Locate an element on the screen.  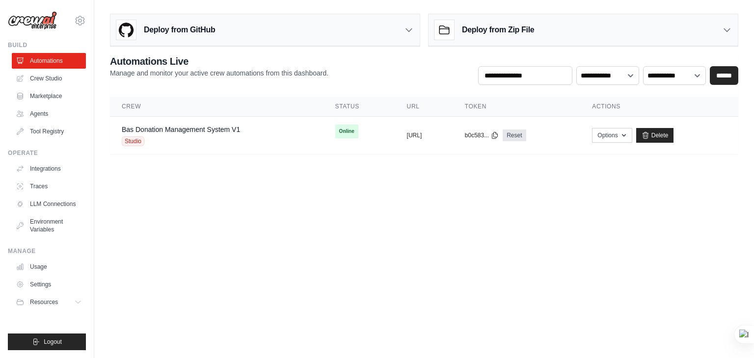
a: Traces is located at coordinates (49, 186).